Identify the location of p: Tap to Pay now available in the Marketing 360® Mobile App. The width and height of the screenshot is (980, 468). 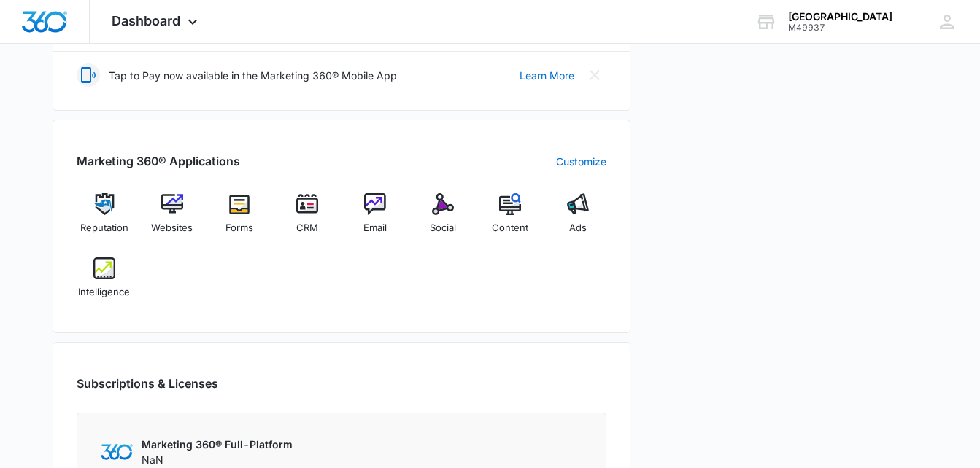
(253, 75).